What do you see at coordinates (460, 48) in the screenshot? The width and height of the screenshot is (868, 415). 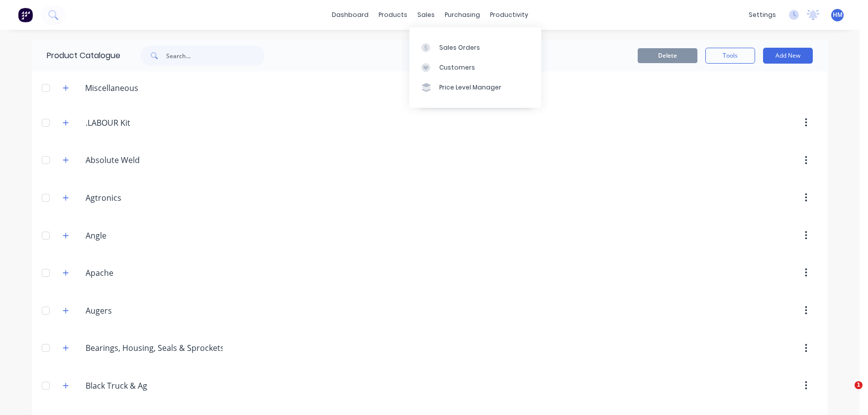 I see `div: Sales Orders` at bounding box center [460, 48].